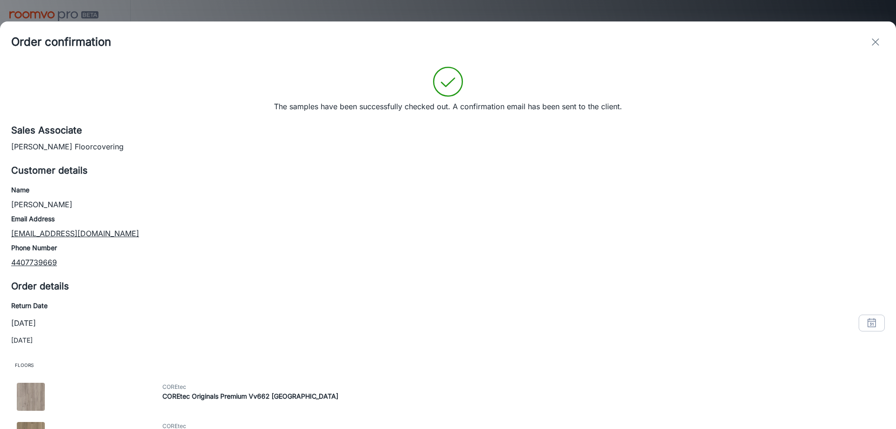 Image resolution: width=896 pixels, height=429 pixels. I want to click on span: Floors, so click(448, 365).